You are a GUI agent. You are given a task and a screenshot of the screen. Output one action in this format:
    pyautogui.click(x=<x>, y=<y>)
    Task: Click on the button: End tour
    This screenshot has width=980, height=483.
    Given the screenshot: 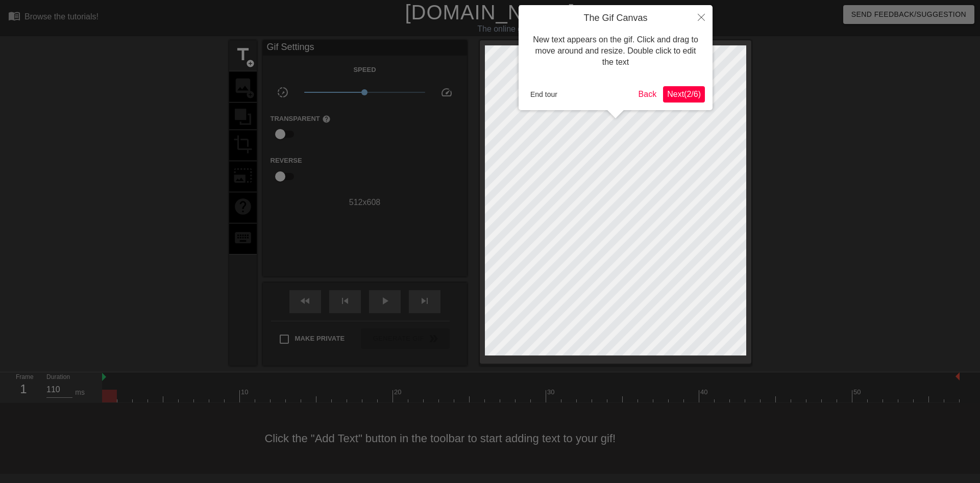 What is the action you would take?
    pyautogui.click(x=544, y=94)
    